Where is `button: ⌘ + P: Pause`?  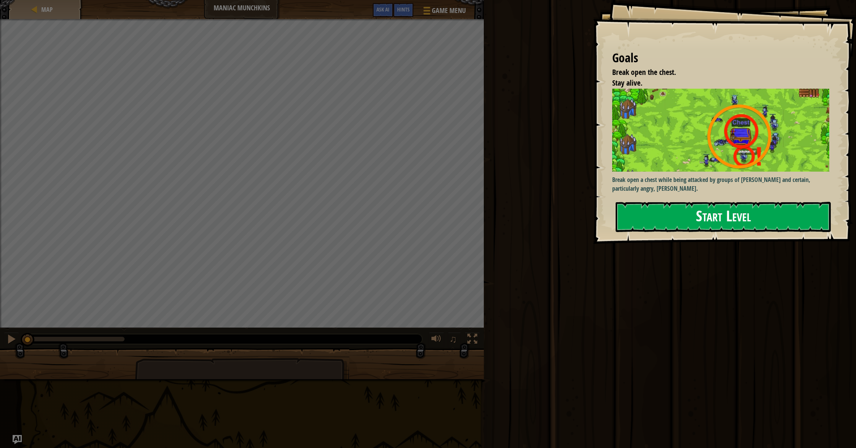
button: ⌘ + P: Pause is located at coordinates (11, 340).